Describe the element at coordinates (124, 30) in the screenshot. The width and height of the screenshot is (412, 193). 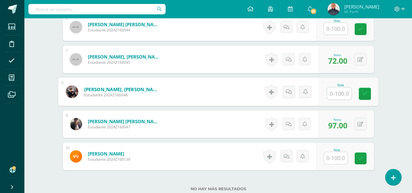
I see `span: Estudiante 2024Z160044` at that location.